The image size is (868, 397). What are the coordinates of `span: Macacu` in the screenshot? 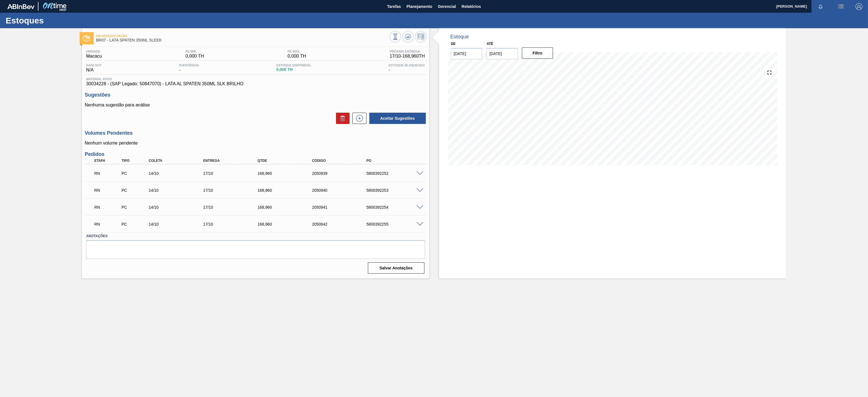 It's located at (94, 56).